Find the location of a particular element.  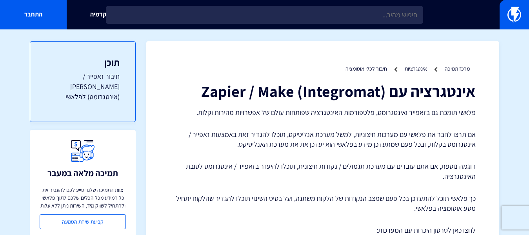

p: אם תרצו לחבר את פלאשי עם מערכות חיצוניות, למשל מערכת אנליטיקס, תוכלו להגדיר זאת באמצעות זאפייר / ... is located at coordinates (323, 139).